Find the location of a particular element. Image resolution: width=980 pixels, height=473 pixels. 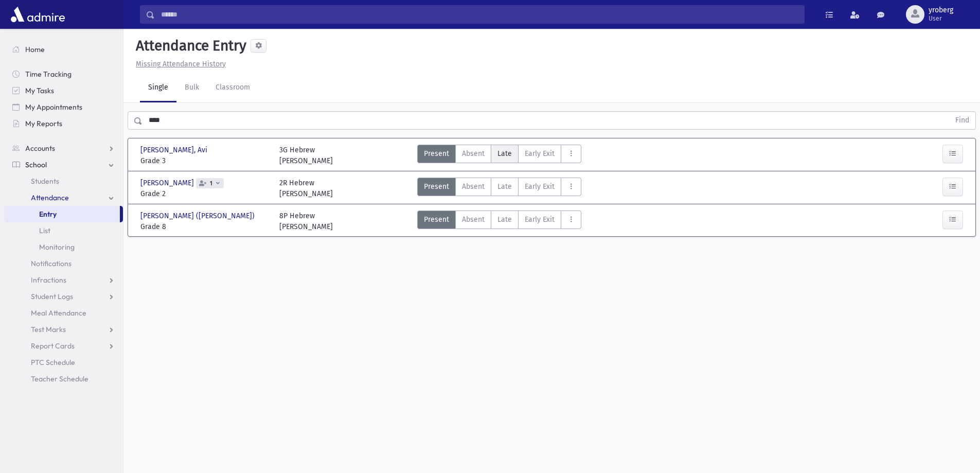

span: List is located at coordinates (45, 230).